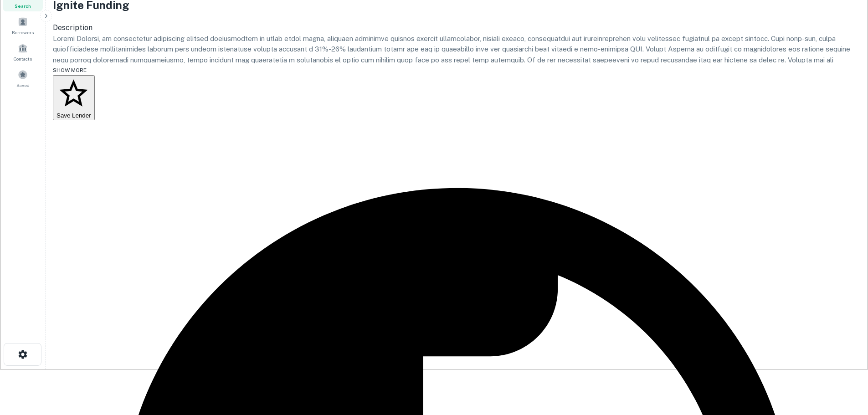  I want to click on div: Contacts, so click(23, 52).